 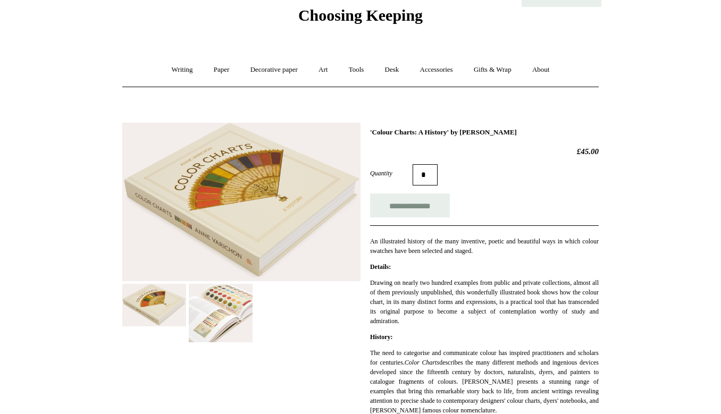 What do you see at coordinates (541, 70) in the screenshot?
I see `a: About` at bounding box center [541, 70].